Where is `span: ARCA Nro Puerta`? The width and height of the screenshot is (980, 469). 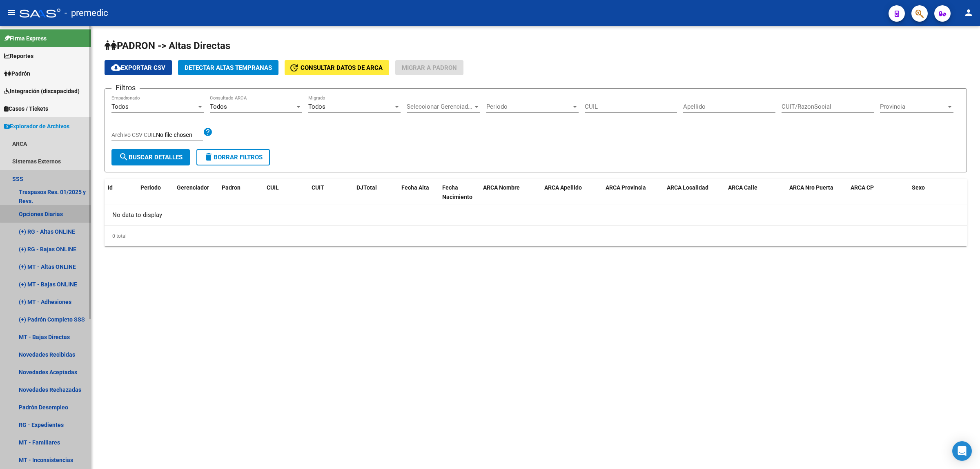 span: ARCA Nro Puerta is located at coordinates (811, 188).